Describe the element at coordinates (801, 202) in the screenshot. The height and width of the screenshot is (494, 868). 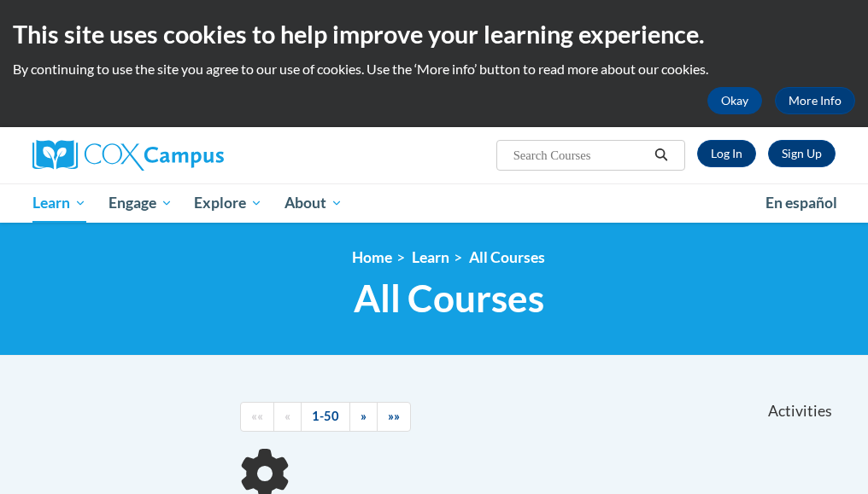
I see `span: En español` at that location.